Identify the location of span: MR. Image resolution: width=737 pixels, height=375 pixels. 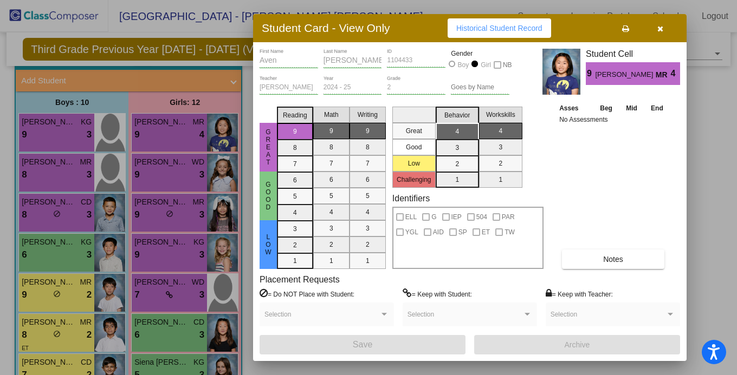
(663, 75).